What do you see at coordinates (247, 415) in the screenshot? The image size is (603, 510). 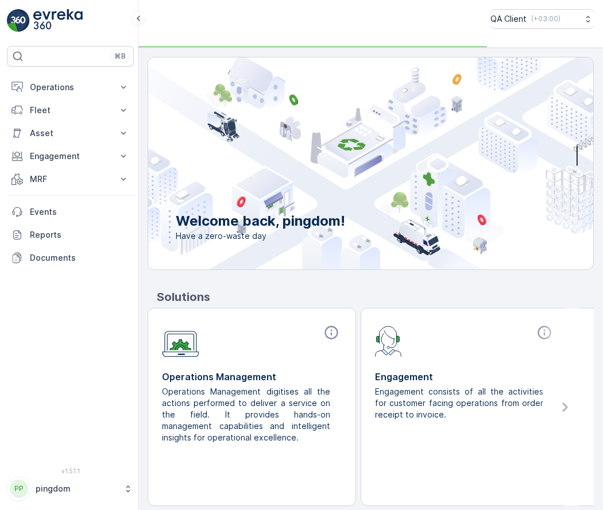 I see `p: Operations Management digitises all the actions performed to deliver a service on the field. It p...` at bounding box center [247, 415].